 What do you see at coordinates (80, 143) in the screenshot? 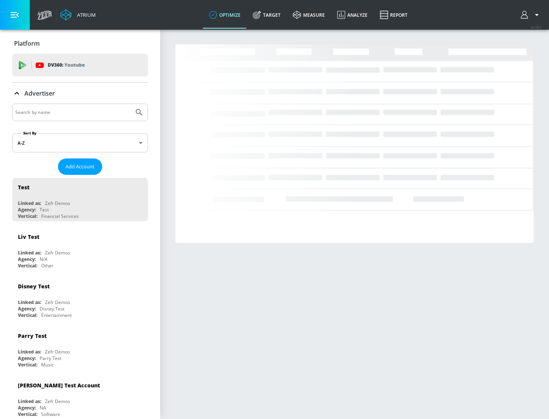
I see `div: A-Z` at bounding box center [80, 143].